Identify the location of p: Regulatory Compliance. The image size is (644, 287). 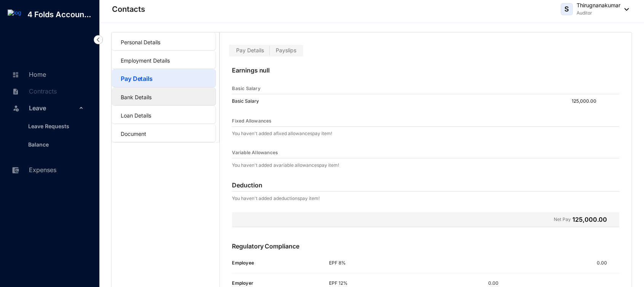
(425, 251).